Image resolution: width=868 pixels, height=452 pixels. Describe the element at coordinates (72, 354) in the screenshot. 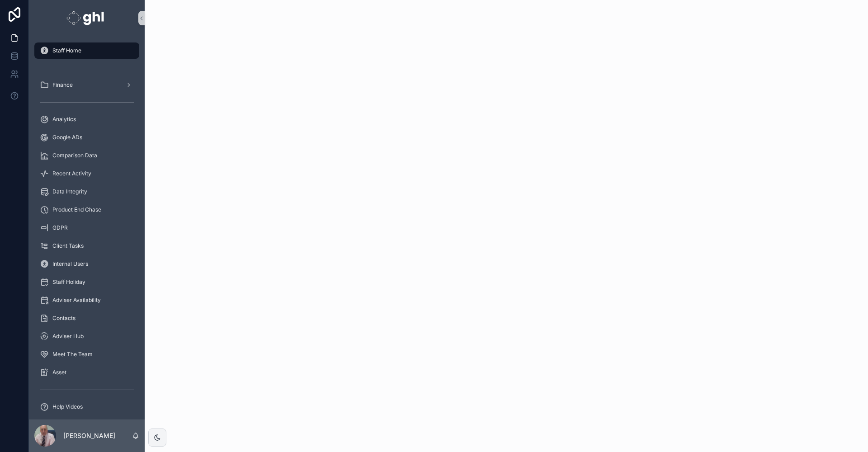

I see `span: Meet The Team` at that location.